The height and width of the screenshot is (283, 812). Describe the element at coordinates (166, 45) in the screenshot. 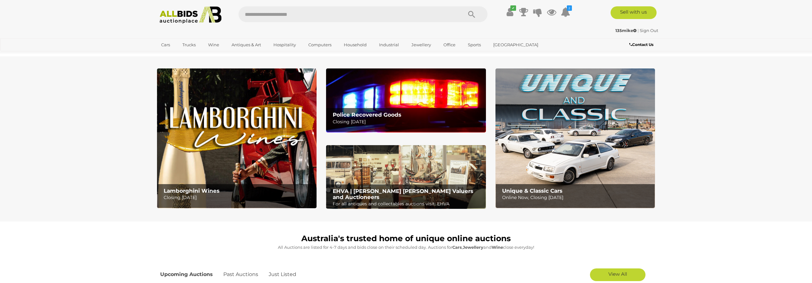

I see `a: Cars` at that location.